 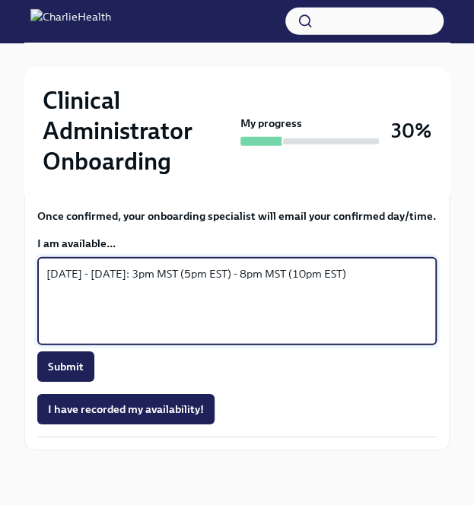 I want to click on span: I have recorded my availability!, so click(x=125, y=409).